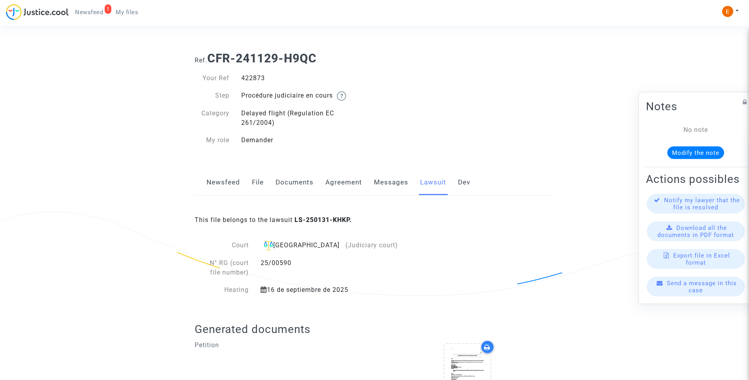 The height and width of the screenshot is (380, 749). I want to click on div: 1, so click(108, 9).